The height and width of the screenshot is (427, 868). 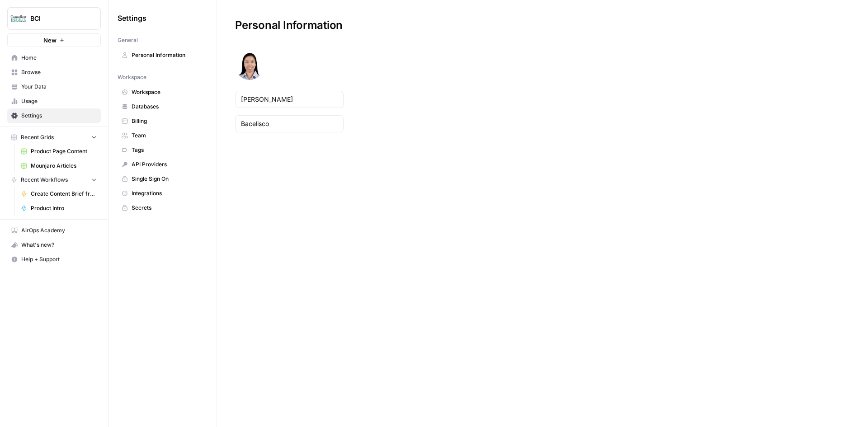 I want to click on a: Personal Information, so click(x=162, y=55).